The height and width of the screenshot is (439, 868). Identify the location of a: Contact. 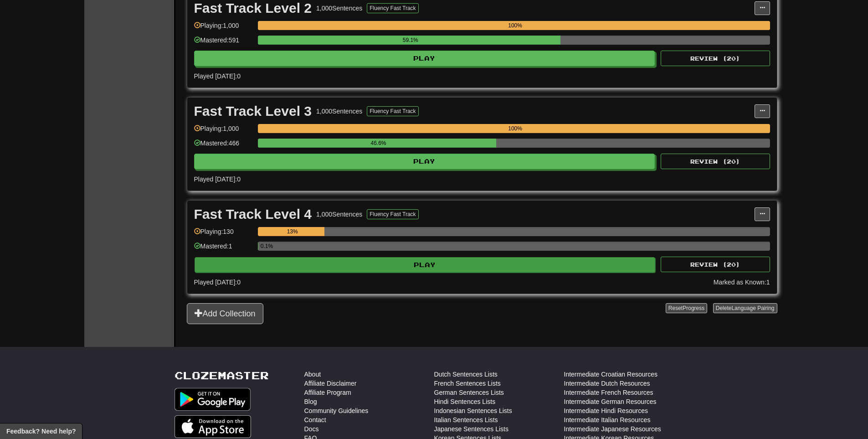
(315, 420).